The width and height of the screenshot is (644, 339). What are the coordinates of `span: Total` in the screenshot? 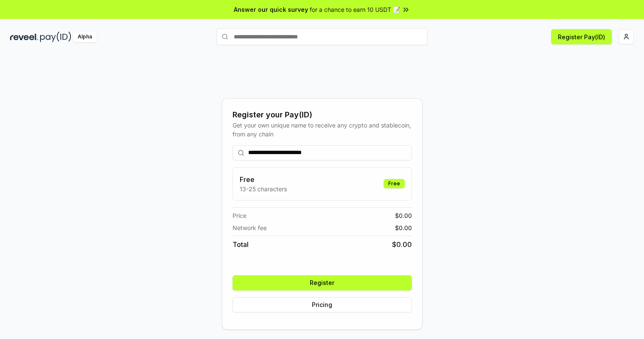 It's located at (240, 244).